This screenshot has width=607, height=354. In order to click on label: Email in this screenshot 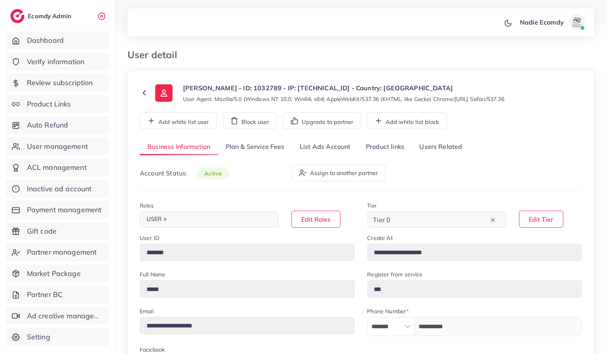, I will do `click(146, 311)`.